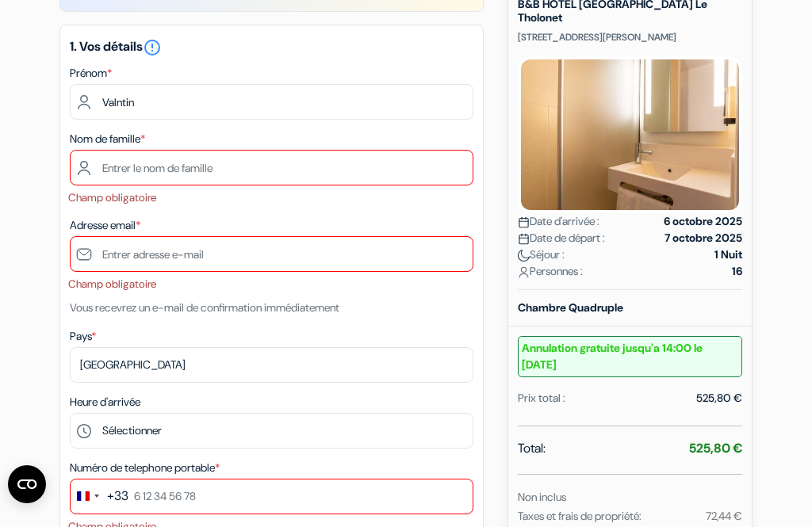 The width and height of the screenshot is (812, 527). I want to click on small: 72,44 €, so click(724, 516).